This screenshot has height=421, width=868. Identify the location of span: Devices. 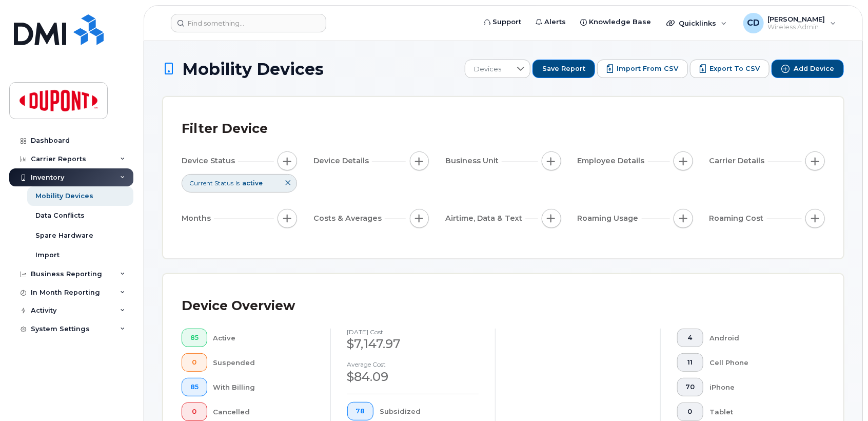
(488, 69).